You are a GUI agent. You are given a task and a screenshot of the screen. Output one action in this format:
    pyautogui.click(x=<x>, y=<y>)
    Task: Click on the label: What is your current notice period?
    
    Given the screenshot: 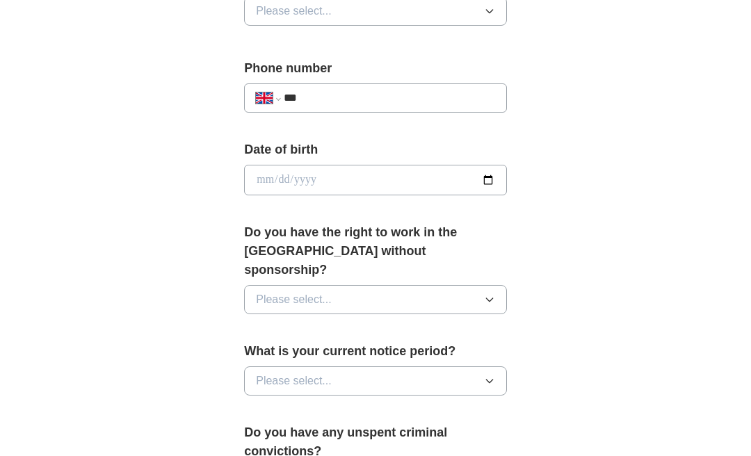 What is the action you would take?
    pyautogui.click(x=376, y=351)
    